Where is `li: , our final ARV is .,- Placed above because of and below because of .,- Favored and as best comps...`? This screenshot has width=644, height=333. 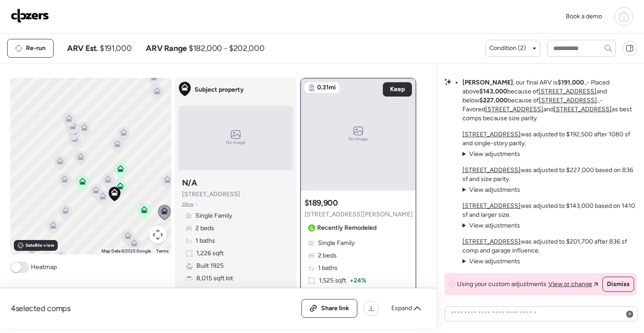 li: , our final ARV is .,- Placed above because of and below because of .,- Favored and as best comps... is located at coordinates (550, 100).